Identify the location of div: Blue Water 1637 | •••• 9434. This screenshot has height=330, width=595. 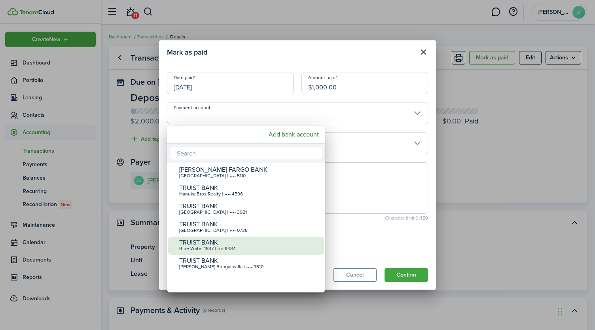
(249, 249).